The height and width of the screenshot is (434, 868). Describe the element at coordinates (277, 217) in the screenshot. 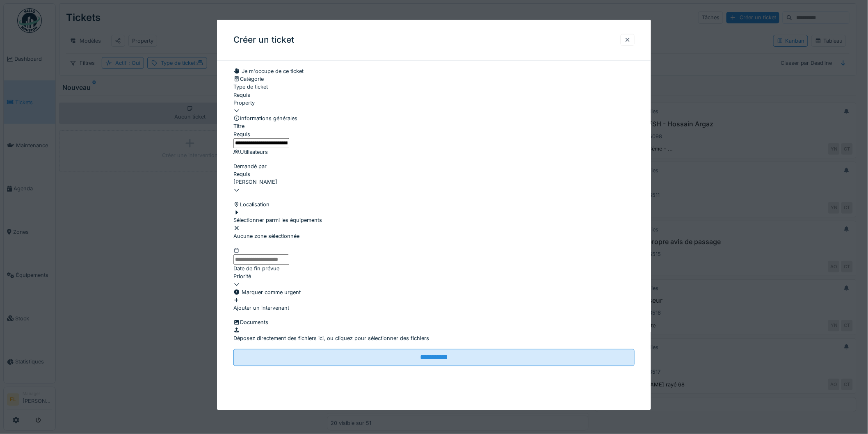

I see `div: Sélectionner parmi les équipements` at that location.